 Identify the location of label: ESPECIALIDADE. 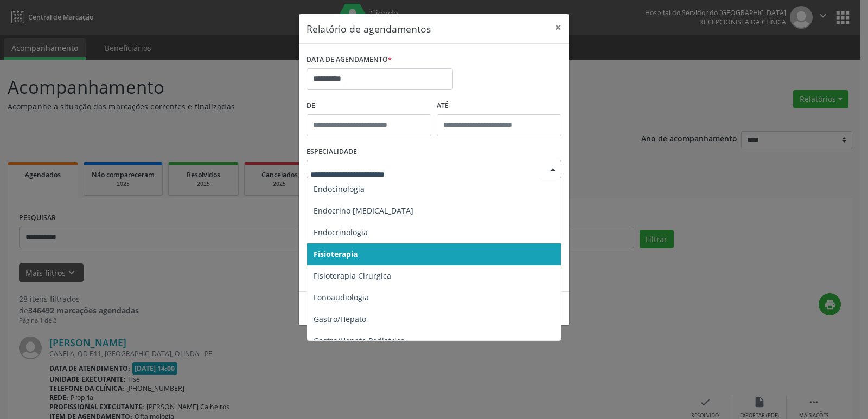
(332, 152).